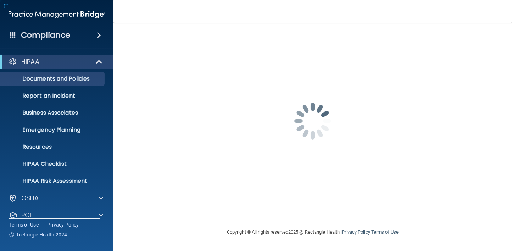 The height and width of the screenshot is (251, 512). Describe the element at coordinates (53, 79) in the screenshot. I see `p: Documents and Policies` at that location.